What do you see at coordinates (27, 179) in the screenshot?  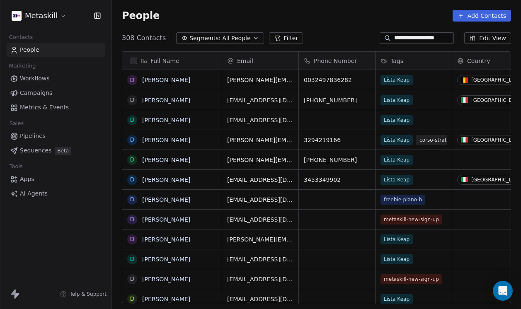 I see `span: Apps` at bounding box center [27, 179].